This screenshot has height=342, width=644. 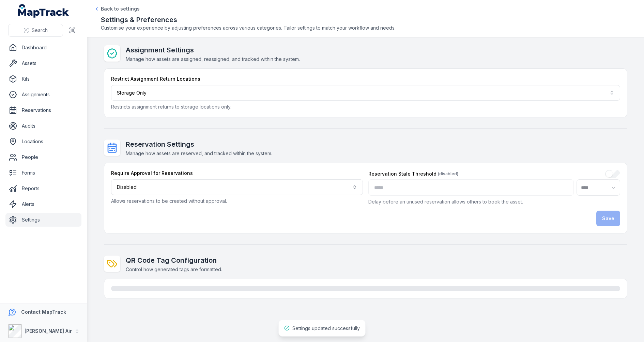 What do you see at coordinates (43, 189) in the screenshot?
I see `a: Reports` at bounding box center [43, 189].